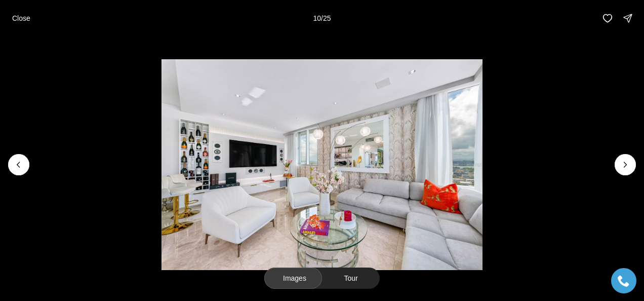 The height and width of the screenshot is (301, 644). What do you see at coordinates (625, 165) in the screenshot?
I see `button: Next slide` at bounding box center [625, 165].